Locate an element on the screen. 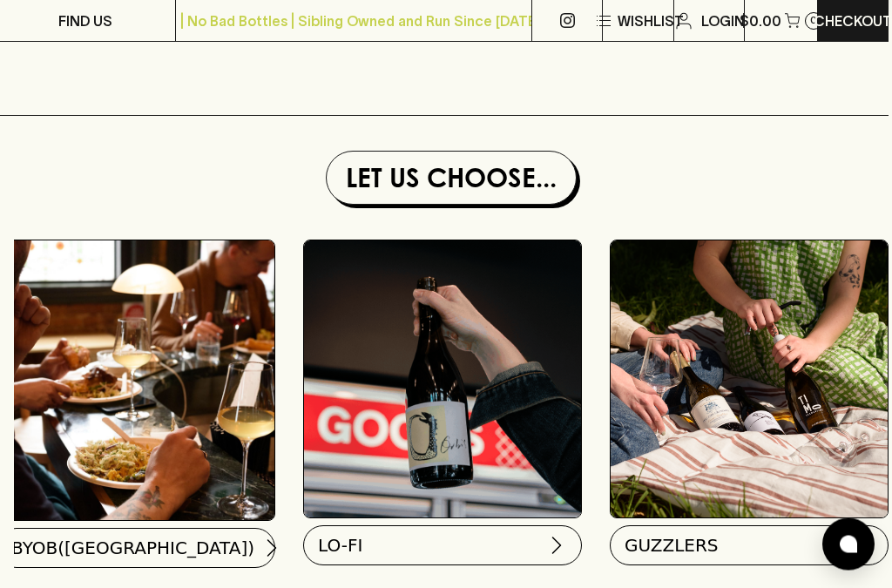 Image resolution: width=892 pixels, height=588 pixels. p: Login is located at coordinates (723, 21).